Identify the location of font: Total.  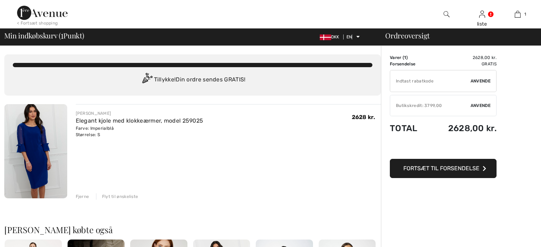
(404, 128).